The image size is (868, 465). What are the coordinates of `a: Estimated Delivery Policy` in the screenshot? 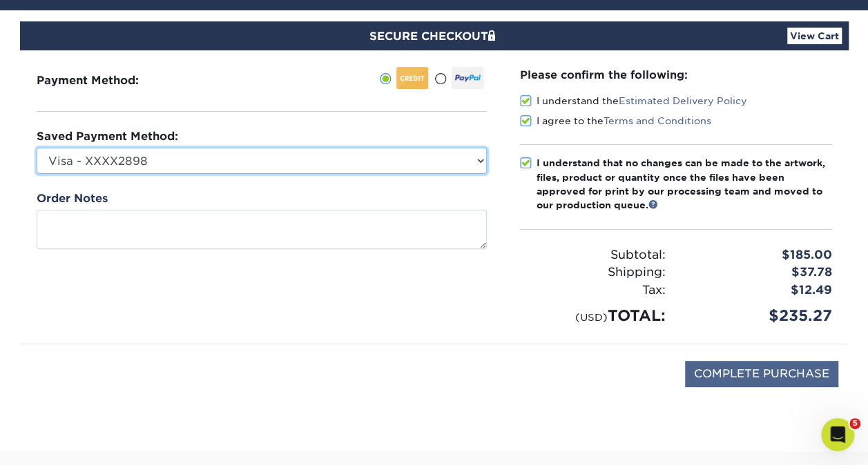 It's located at (683, 101).